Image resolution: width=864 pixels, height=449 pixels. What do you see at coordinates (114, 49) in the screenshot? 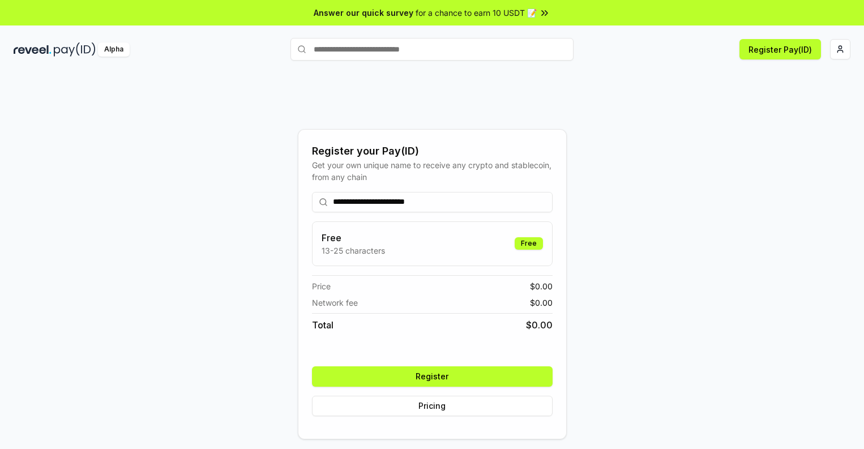
I see `div: Alpha` at bounding box center [114, 49].